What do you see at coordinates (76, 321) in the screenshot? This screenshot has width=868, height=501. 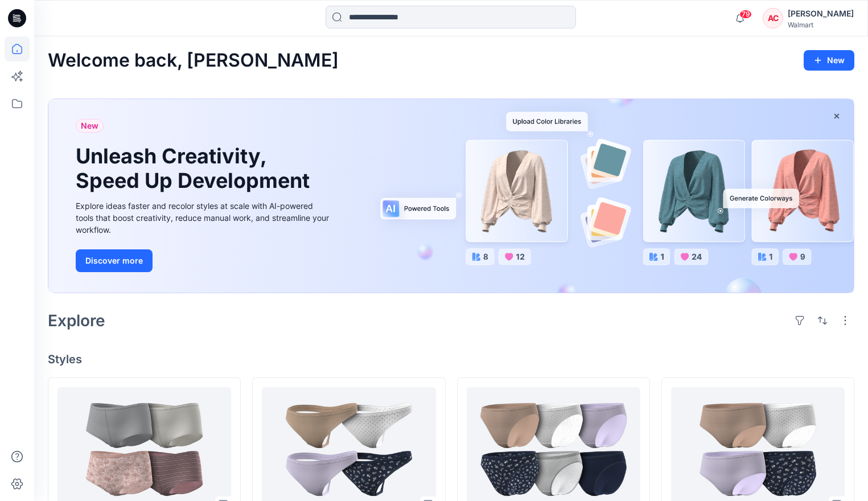 I see `h2: Explore` at bounding box center [76, 321].